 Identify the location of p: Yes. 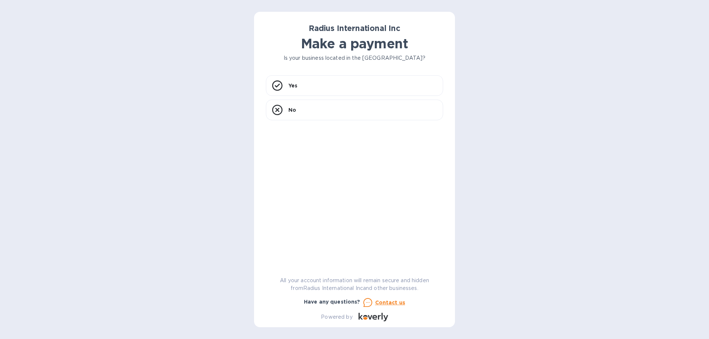
(293, 86).